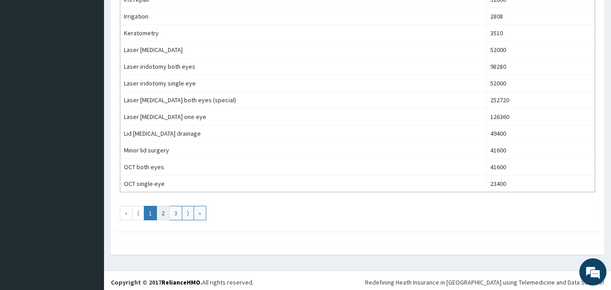 This screenshot has width=611, height=290. I want to click on a: Go to first page, so click(126, 213).